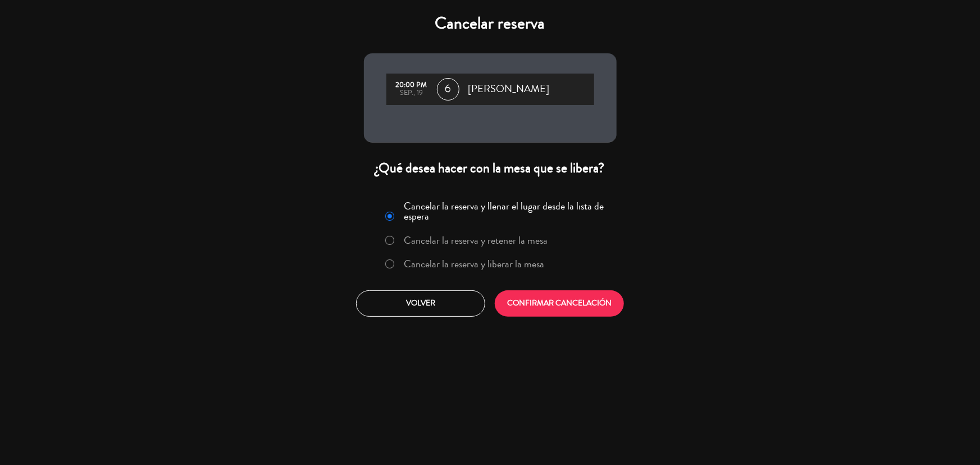  What do you see at coordinates (559, 303) in the screenshot?
I see `button: CONFIRMAR CANCELACIÓN` at bounding box center [559, 303].